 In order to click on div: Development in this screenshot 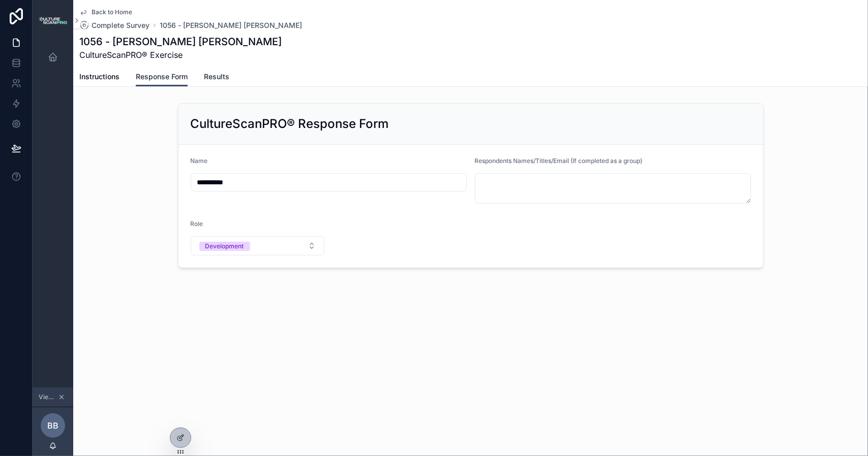, I will do `click(225, 246)`.